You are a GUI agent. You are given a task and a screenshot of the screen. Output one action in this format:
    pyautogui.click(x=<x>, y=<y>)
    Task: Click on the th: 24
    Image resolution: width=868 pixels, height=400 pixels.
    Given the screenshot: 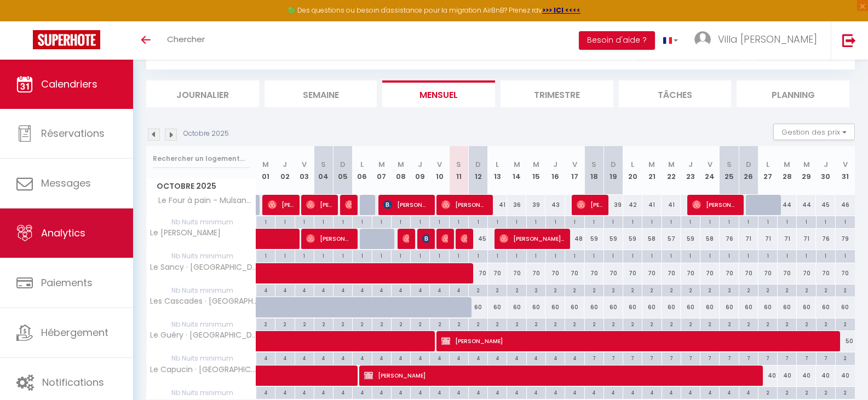 What is the action you would take?
    pyautogui.click(x=710, y=170)
    